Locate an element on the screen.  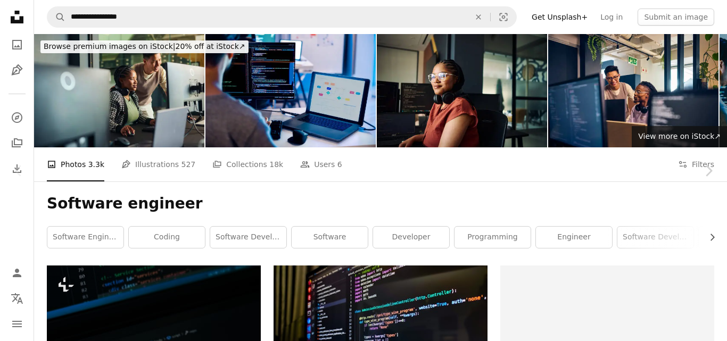
span: 6 is located at coordinates (339, 164).